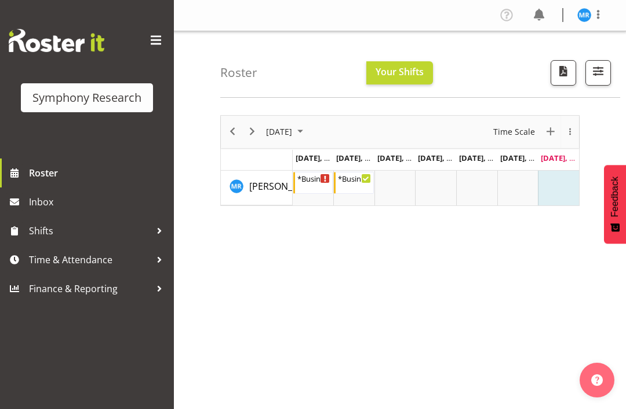 The height and width of the screenshot is (409, 626). I want to click on div: previous period, so click(232, 132).